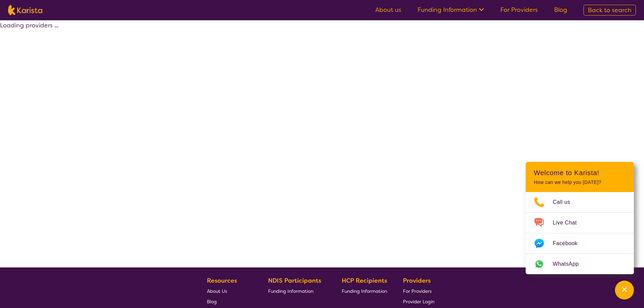 The width and height of the screenshot is (644, 308). I want to click on b: NDIS Participants, so click(294, 281).